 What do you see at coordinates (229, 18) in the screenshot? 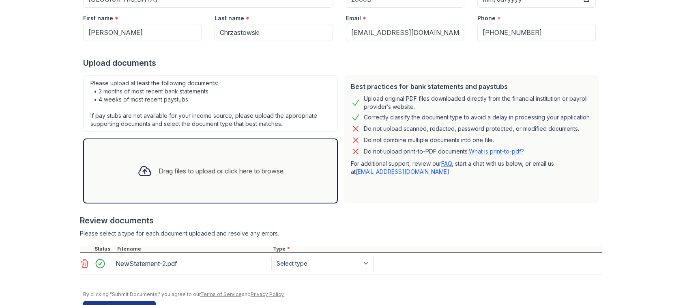
I see `label: Last name` at bounding box center [229, 18].